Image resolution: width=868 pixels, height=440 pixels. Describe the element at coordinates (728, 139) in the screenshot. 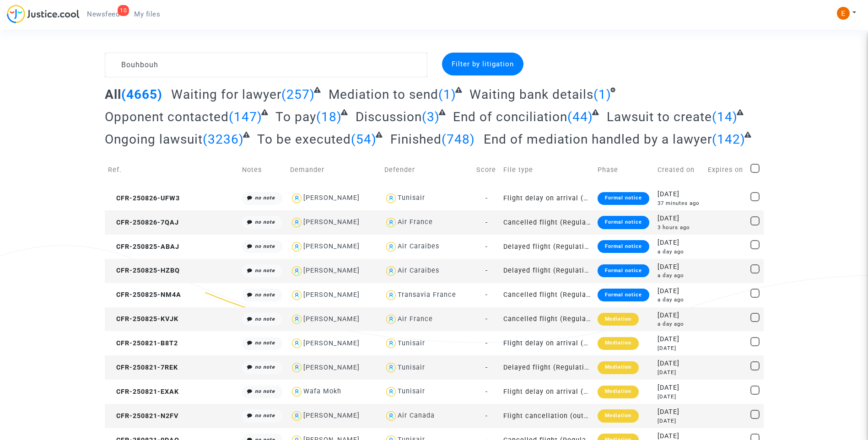

I see `span: (142)` at that location.